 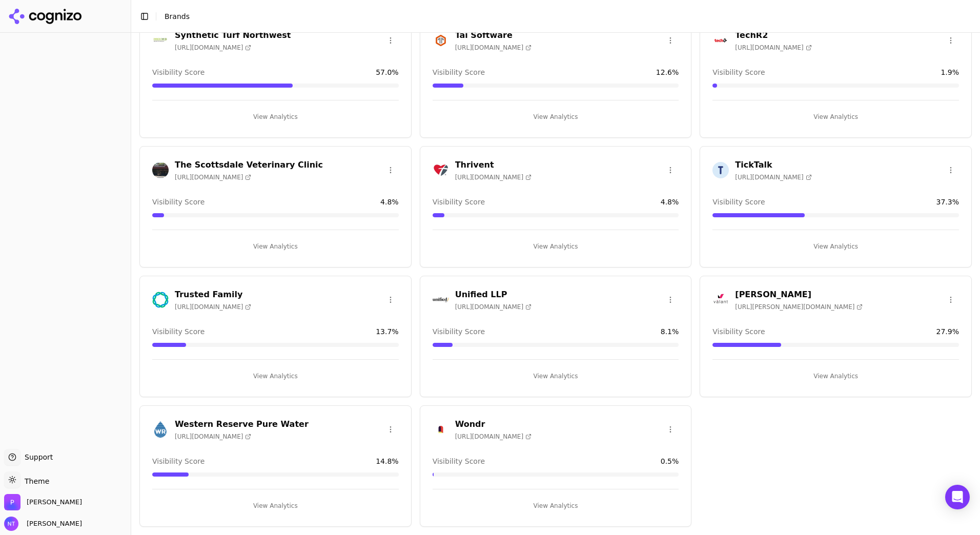 I want to click on span: 27.9 %, so click(x=948, y=332).